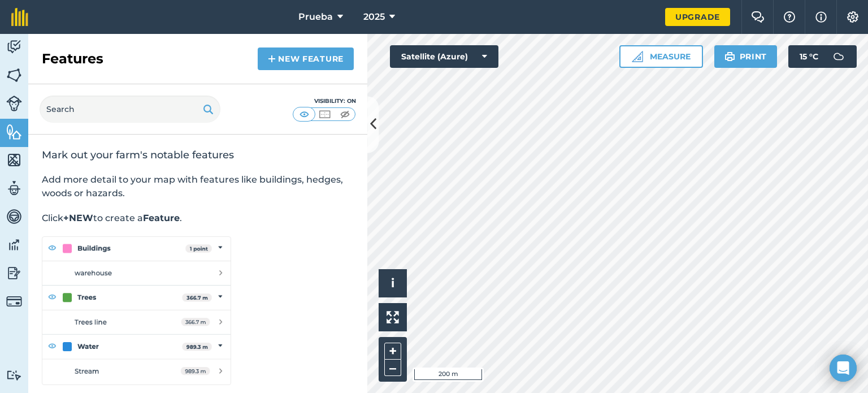 The width and height of the screenshot is (868, 393). What do you see at coordinates (78, 218) in the screenshot?
I see `strong: +NEW` at bounding box center [78, 218].